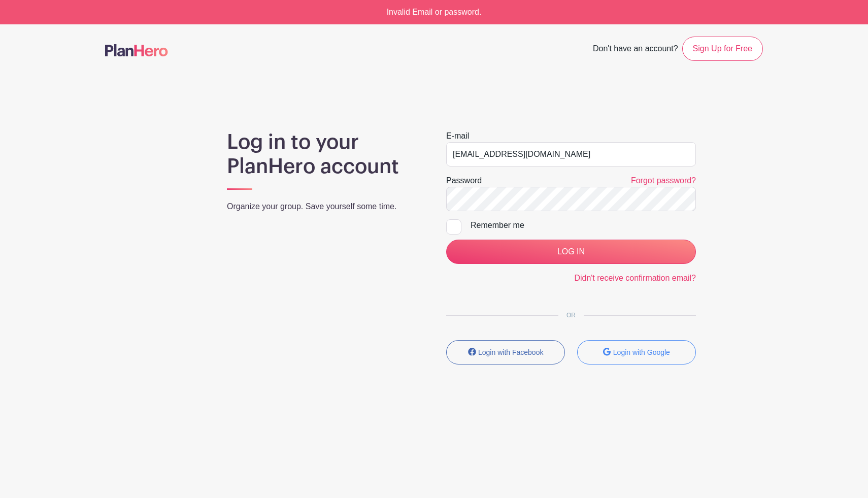 The width and height of the screenshot is (868, 498). Describe the element at coordinates (636, 50) in the screenshot. I see `span: Don't have an account?` at that location.